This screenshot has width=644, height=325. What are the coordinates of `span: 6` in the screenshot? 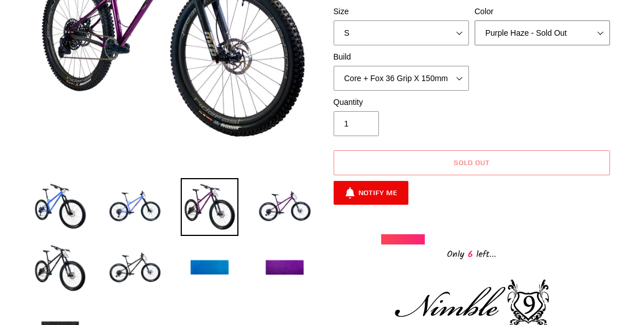 It's located at (470, 254).